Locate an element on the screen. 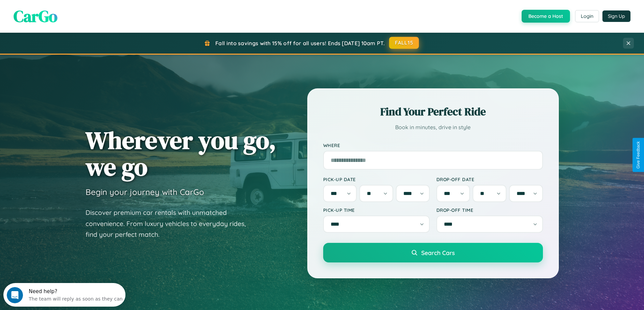  p: Discover premium car rentals with unmatched convenience. From luxury vehicles to everyday rides, ... is located at coordinates (170, 224).